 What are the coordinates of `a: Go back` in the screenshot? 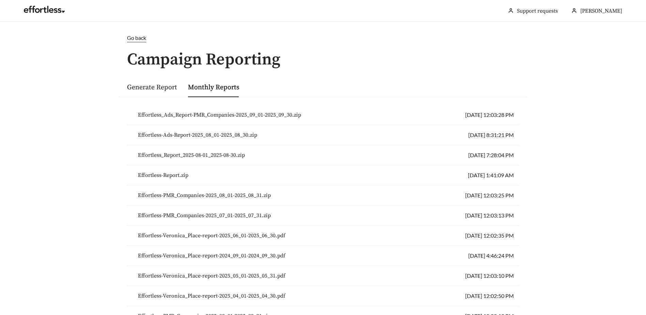 It's located at (323, 38).